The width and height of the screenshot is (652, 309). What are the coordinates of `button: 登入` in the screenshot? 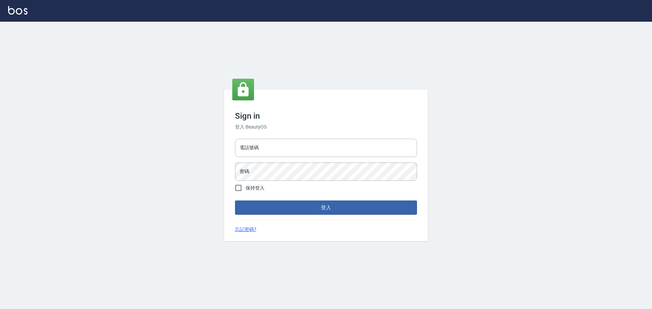 It's located at (326, 208).